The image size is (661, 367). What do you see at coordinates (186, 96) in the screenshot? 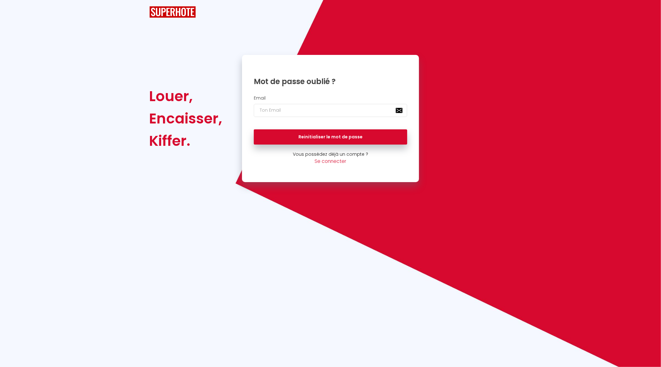
I see `div: Louer,` at bounding box center [186, 96].